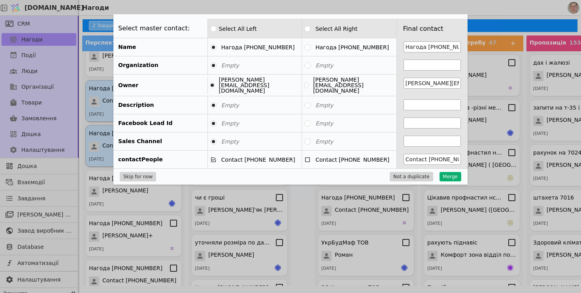 The height and width of the screenshot is (293, 581). I want to click on button: Skip for now, so click(138, 177).